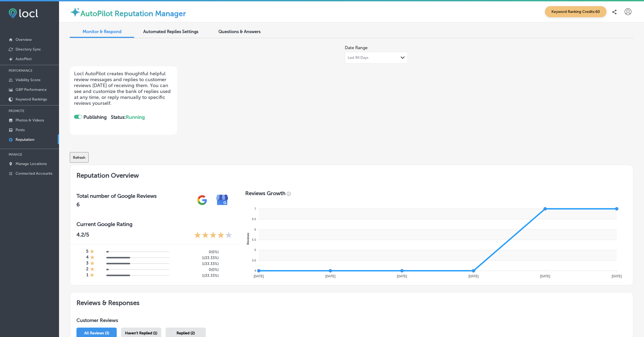 Image resolution: width=644 pixels, height=337 pixels. I want to click on h3: Total number of Google Reviews, so click(116, 196).